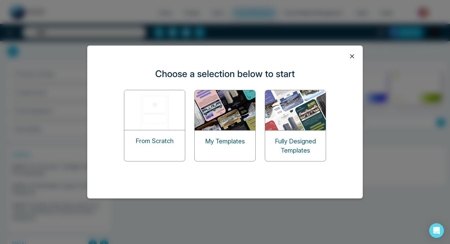 This screenshot has width=450, height=244. I want to click on img: designed-templates.png, so click(296, 110).